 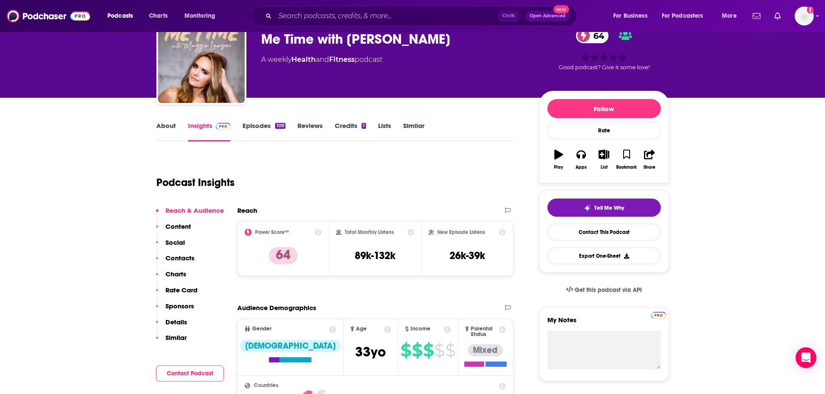 I want to click on a: Episodes109, so click(x=264, y=132).